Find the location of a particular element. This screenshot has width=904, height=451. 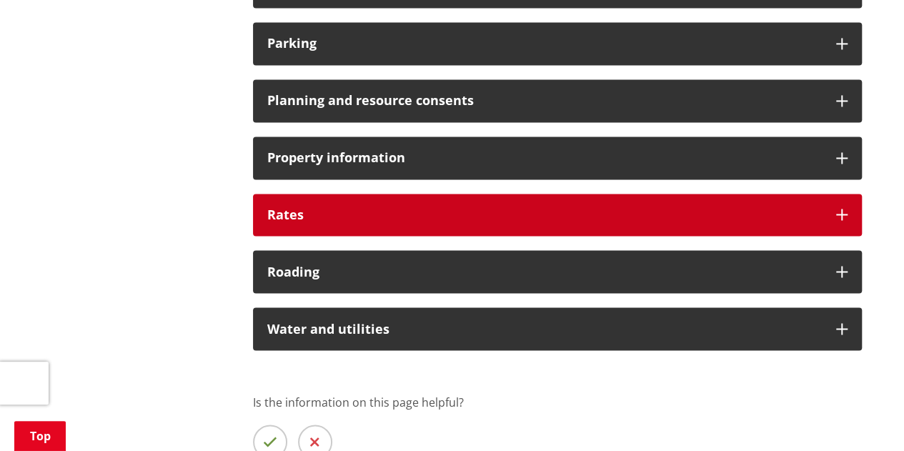

h3: Water and utilities is located at coordinates (545, 329).